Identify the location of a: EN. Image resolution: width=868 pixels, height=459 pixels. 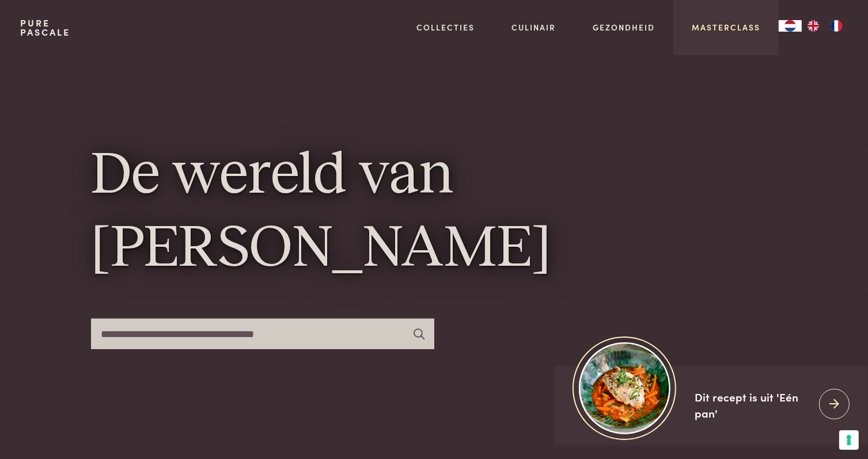
(813, 26).